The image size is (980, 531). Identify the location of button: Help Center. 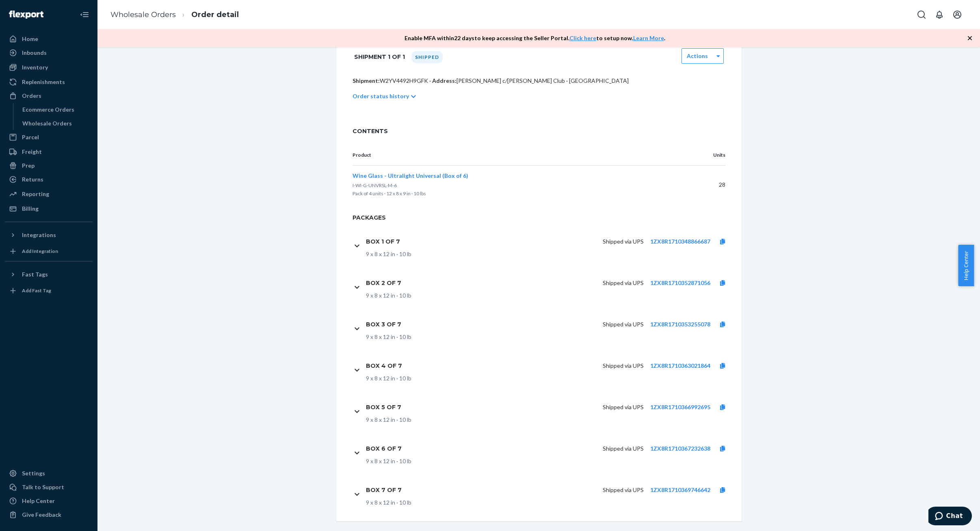
(965, 266).